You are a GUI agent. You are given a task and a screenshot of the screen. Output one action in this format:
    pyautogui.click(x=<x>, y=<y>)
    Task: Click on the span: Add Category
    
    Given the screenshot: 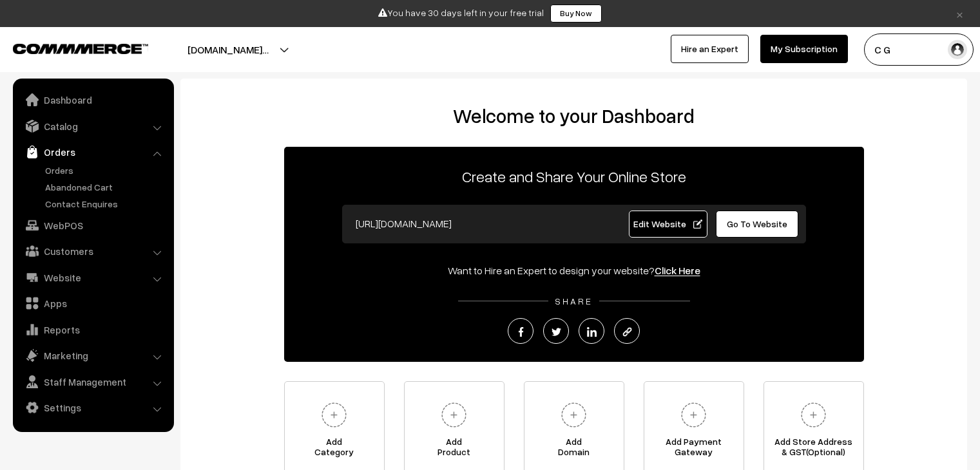 What is the action you would take?
    pyautogui.click(x=334, y=450)
    